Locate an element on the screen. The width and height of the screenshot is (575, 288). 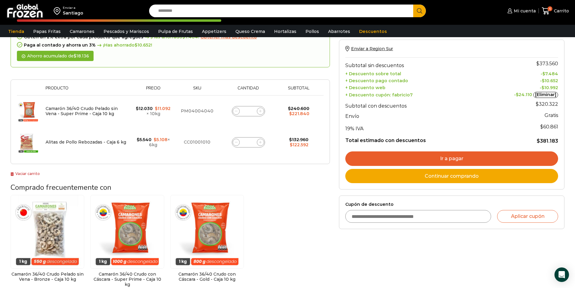
th: 19% IVA is located at coordinates (415, 126).